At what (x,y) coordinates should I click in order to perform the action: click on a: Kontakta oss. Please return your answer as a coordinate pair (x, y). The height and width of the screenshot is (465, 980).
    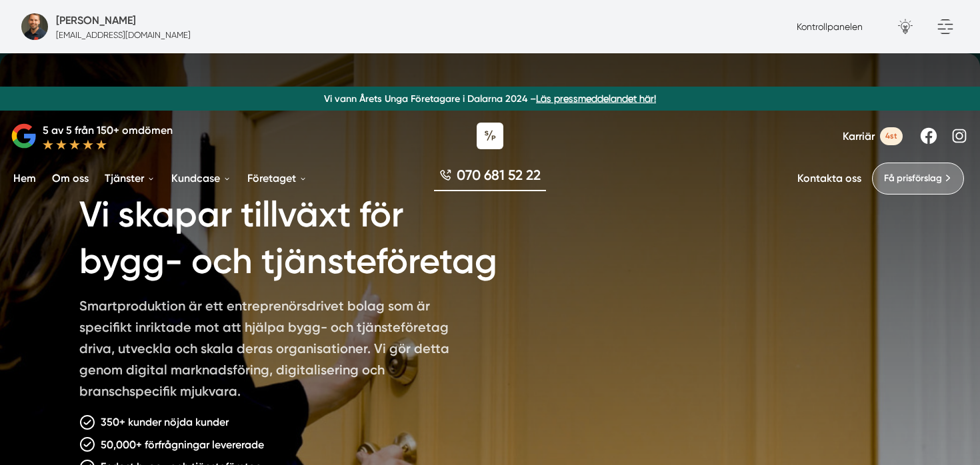
    Looking at the image, I should click on (829, 178).